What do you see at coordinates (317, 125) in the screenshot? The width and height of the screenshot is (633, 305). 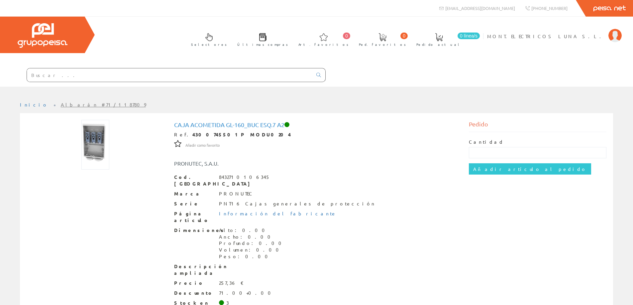 I see `h1: Caja Acometida Gl-160_buc Esq.7 A2` at bounding box center [317, 125].